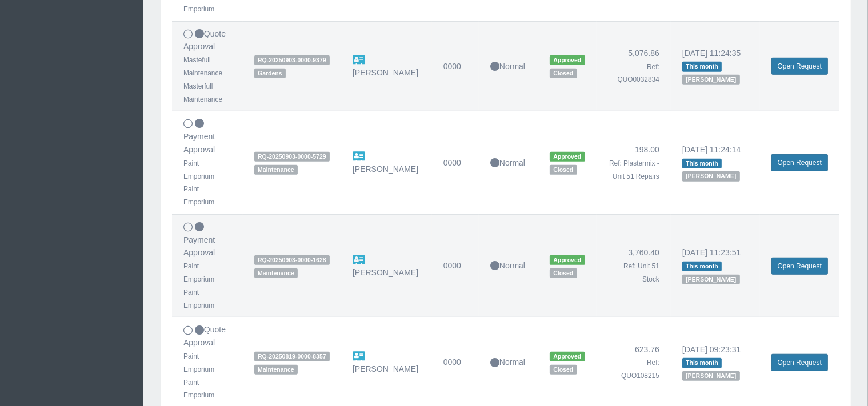 The width and height of the screenshot is (868, 406). I want to click on td: 5,076.86, so click(633, 67).